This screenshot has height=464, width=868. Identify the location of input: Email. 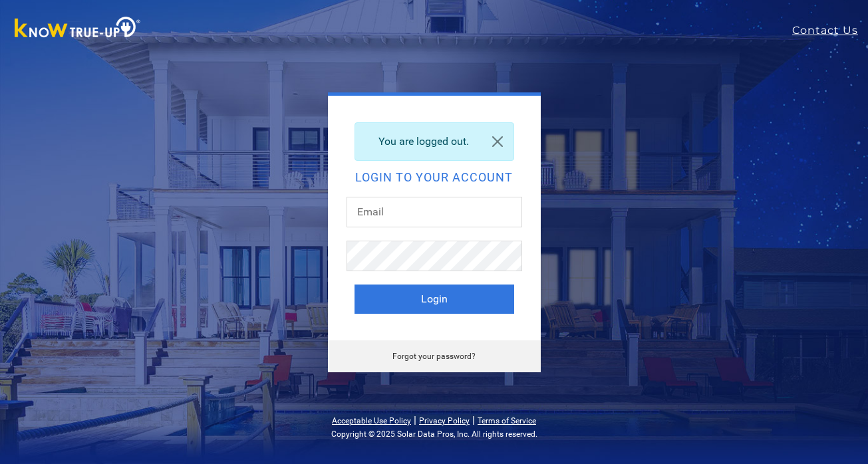
(434, 212).